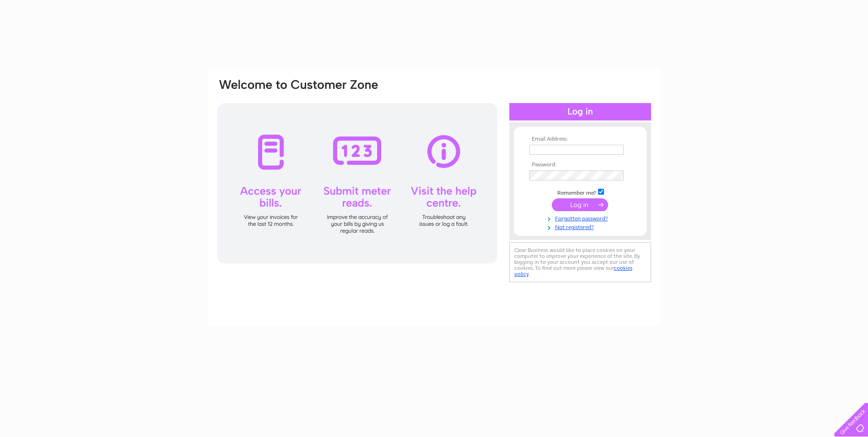  What do you see at coordinates (580, 205) in the screenshot?
I see `input: Submit` at bounding box center [580, 205].